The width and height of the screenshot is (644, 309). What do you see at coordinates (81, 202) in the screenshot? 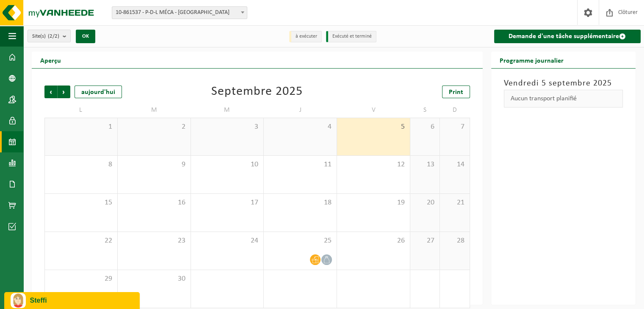
I see `span: 15` at bounding box center [81, 202].